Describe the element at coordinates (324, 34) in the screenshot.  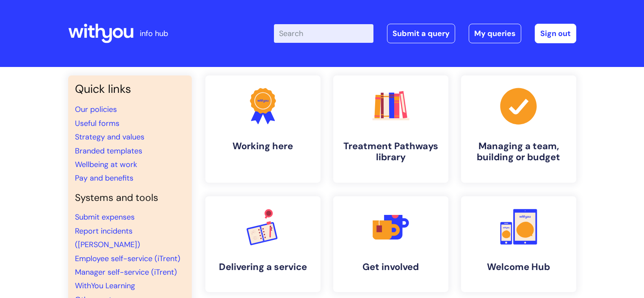
I see `input: Search` at that location.